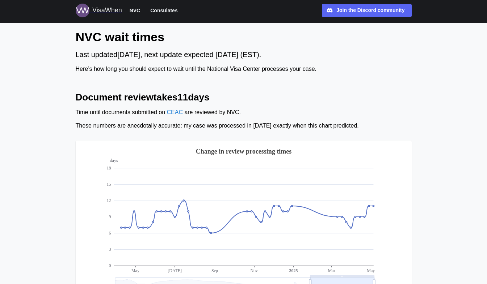 The image size is (487, 284). I want to click on text: 9, so click(110, 217).